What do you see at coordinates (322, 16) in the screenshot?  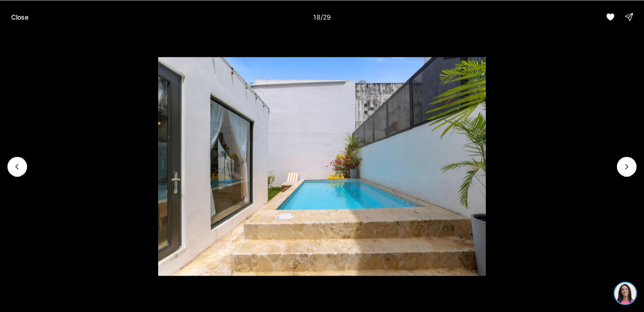 I see `p: 18 / 29` at bounding box center [322, 16].